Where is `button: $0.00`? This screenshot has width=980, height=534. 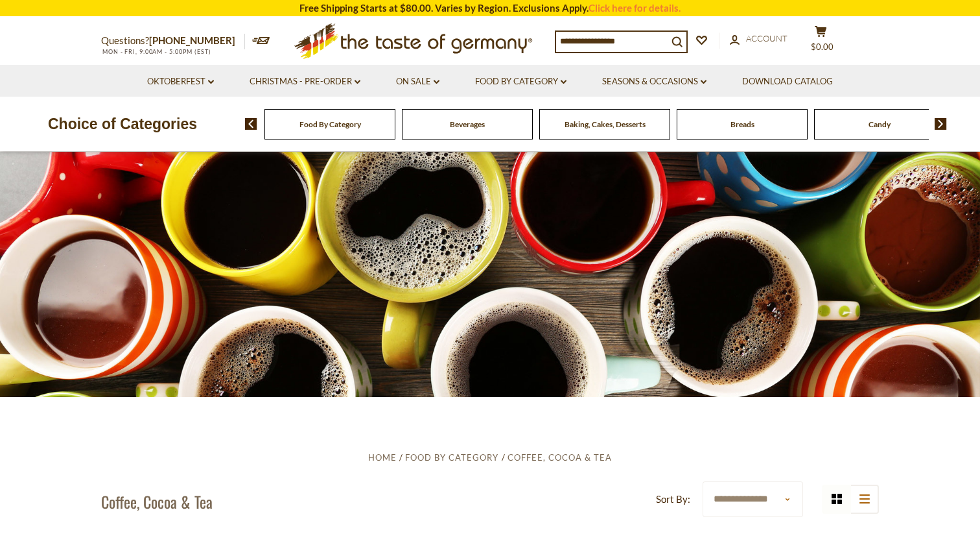 button: $0.00 is located at coordinates (821, 41).